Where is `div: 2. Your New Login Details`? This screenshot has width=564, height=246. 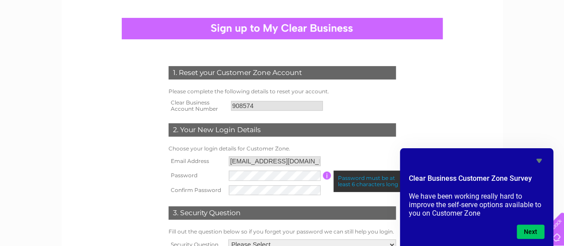 div: 2. Your New Login Details is located at coordinates (282, 130).